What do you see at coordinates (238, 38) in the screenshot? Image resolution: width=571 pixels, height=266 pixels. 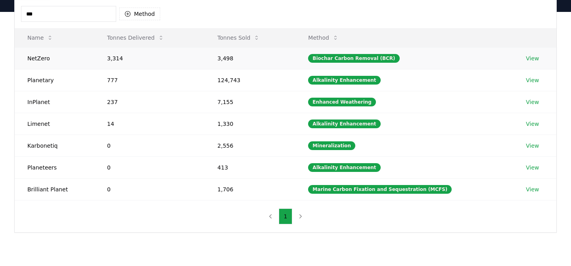 I see `button: Tonnes Sold` at bounding box center [238, 38].